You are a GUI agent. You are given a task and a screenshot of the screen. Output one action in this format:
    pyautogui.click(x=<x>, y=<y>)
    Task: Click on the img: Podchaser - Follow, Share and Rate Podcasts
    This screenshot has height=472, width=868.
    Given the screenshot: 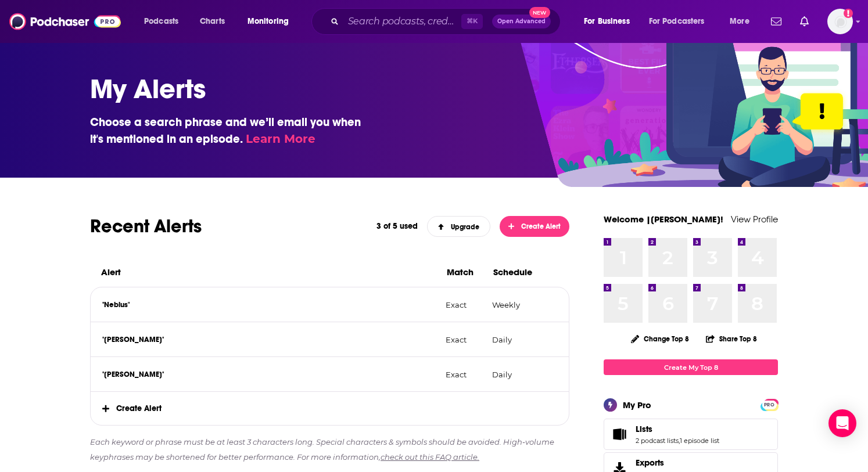 What is the action you would take?
    pyautogui.click(x=65, y=21)
    